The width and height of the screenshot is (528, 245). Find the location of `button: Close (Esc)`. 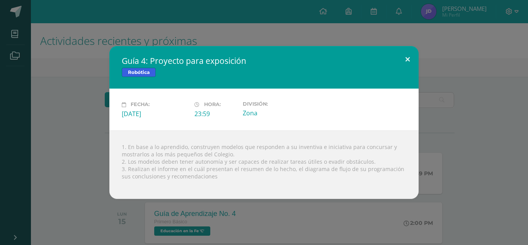

button: Close (Esc) is located at coordinates (407, 59).